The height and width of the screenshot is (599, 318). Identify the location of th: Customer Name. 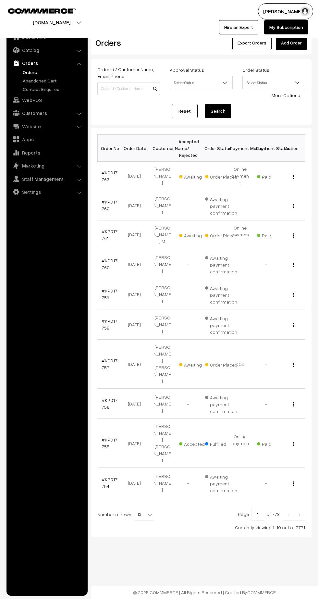
(162, 148).